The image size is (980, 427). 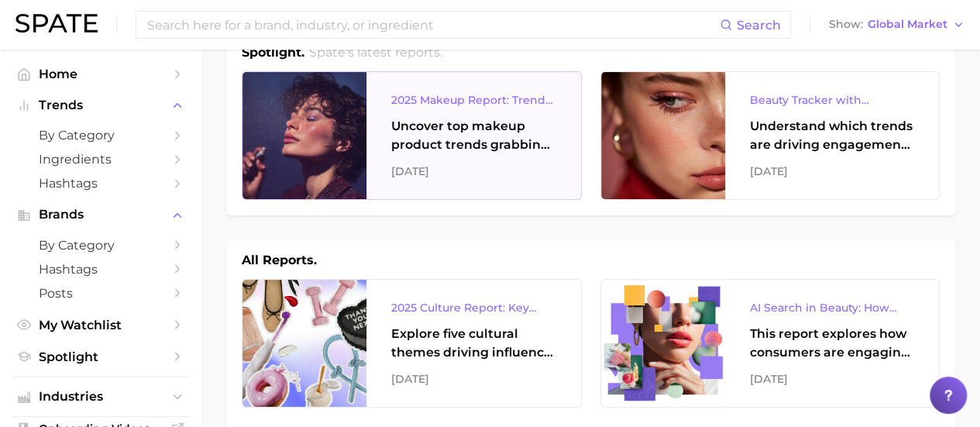 What do you see at coordinates (846, 24) in the screenshot?
I see `span: Show` at bounding box center [846, 24].